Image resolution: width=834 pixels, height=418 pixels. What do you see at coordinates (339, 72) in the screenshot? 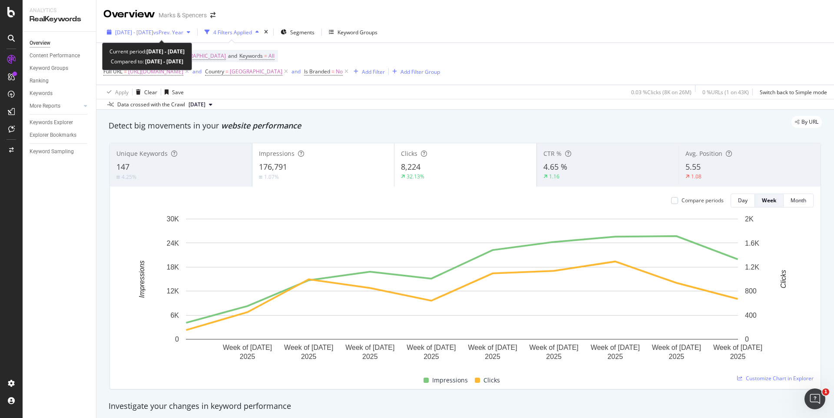
I see `span: No` at bounding box center [339, 72].